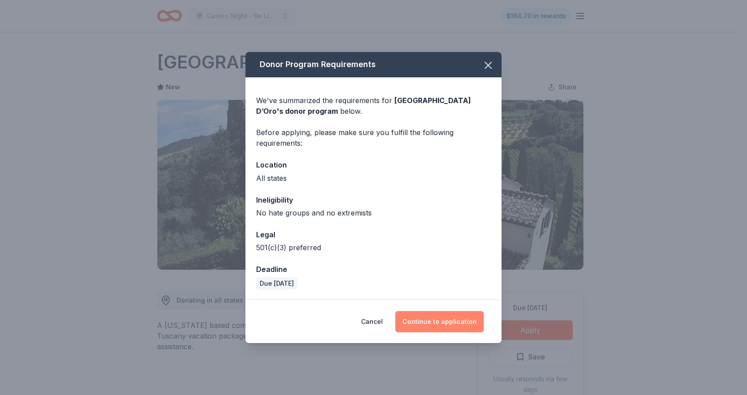 The image size is (747, 395). What do you see at coordinates (372, 322) in the screenshot?
I see `button: Cancel` at bounding box center [372, 322].